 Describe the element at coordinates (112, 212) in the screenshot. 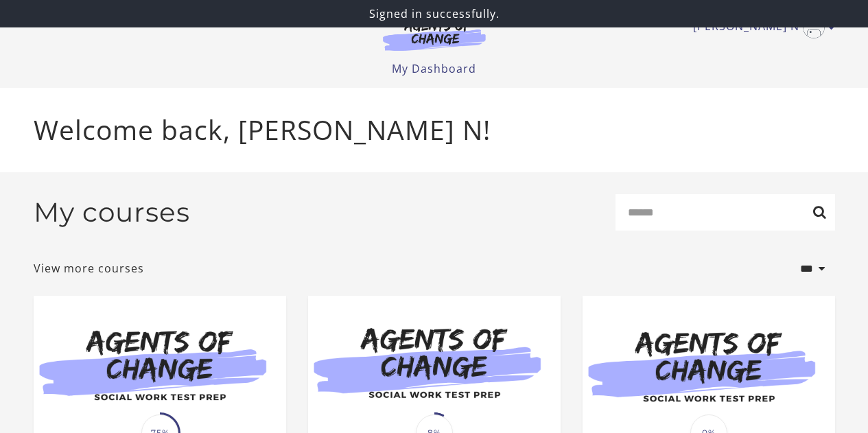

I see `h2: My courses` at that location.